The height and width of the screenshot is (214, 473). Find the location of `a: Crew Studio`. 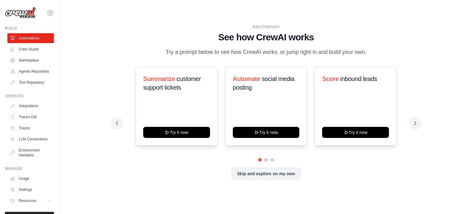

a: Crew Studio is located at coordinates (31, 49).